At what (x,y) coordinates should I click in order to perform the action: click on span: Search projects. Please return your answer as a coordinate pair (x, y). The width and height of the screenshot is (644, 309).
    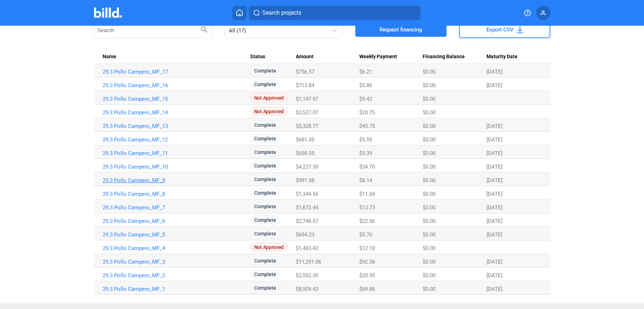
    Looking at the image, I should click on (282, 13).